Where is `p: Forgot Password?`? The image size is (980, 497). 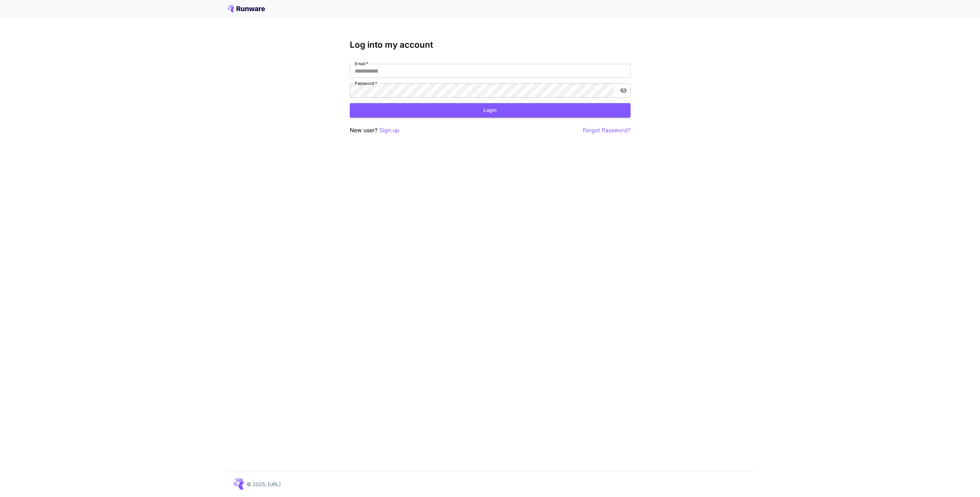 p: Forgot Password? is located at coordinates (607, 130).